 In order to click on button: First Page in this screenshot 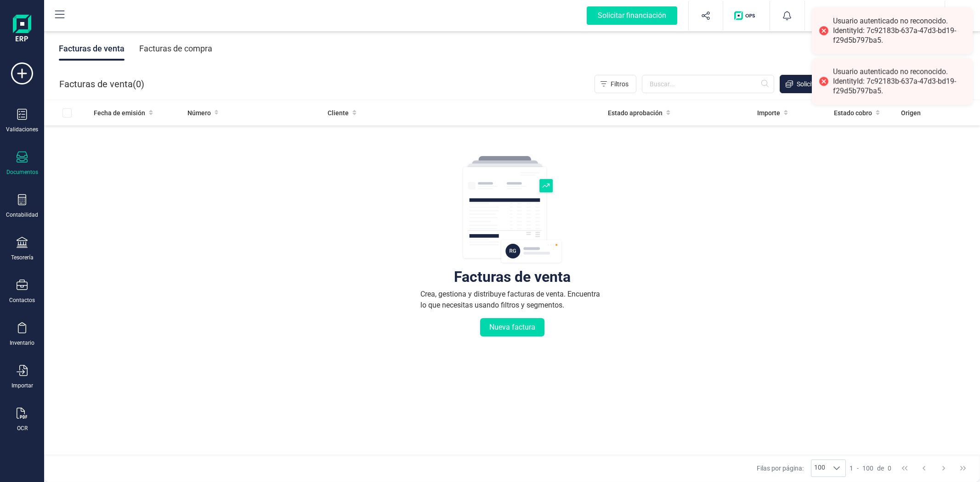, I will do `click(904, 469)`.